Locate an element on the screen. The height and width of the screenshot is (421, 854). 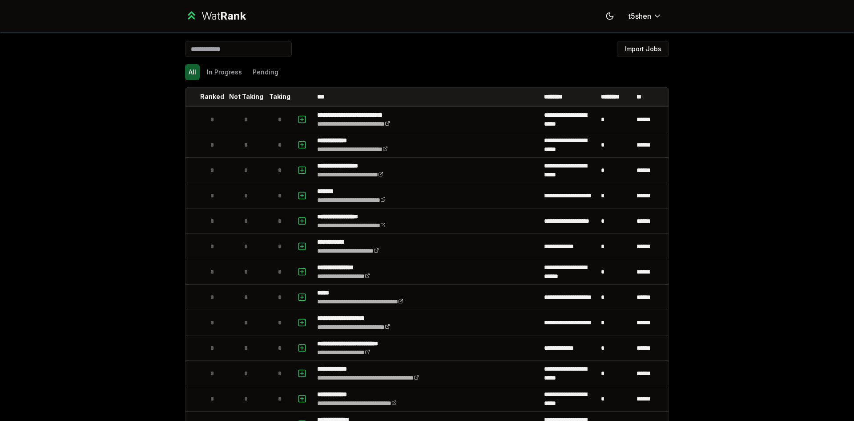
button: In Progress is located at coordinates (224, 72).